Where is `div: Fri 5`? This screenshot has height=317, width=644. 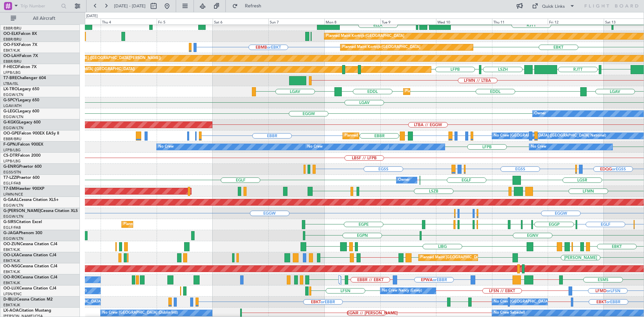
div: Fri 5 is located at coordinates (184, 21).